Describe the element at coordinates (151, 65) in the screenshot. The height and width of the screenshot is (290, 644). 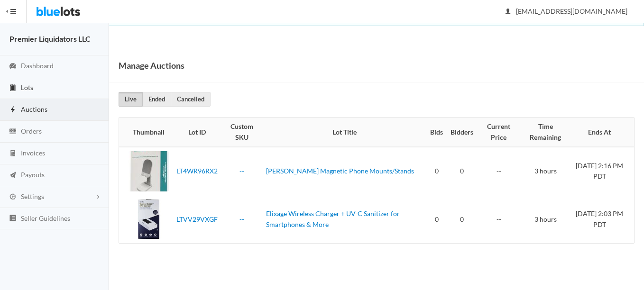
I see `h1: Manage Auctions` at that location.